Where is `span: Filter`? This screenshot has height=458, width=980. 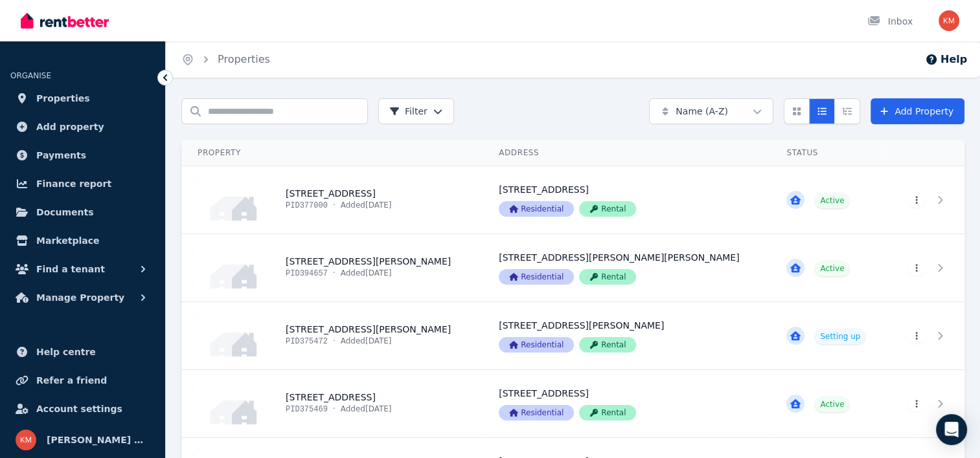 span: Filter is located at coordinates (408, 111).